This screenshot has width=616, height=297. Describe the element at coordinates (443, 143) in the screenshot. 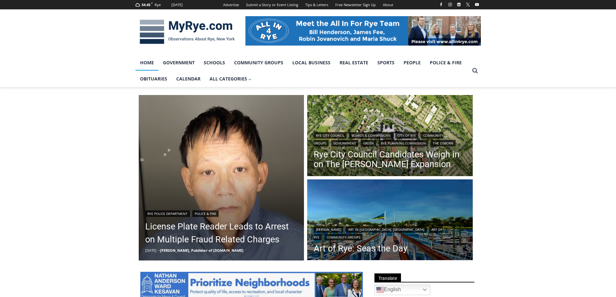

I see `a: The Osborn` at that location.